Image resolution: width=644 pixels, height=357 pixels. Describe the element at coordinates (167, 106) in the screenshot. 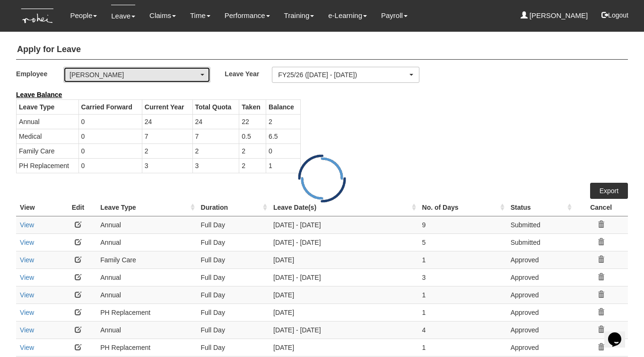

I see `th: Current Year` at that location.